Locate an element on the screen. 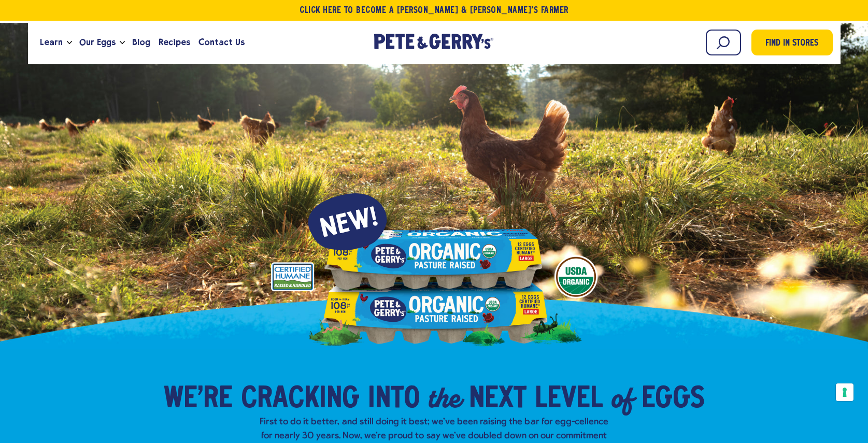 This screenshot has width=868, height=443. a: Blog is located at coordinates (141, 43).